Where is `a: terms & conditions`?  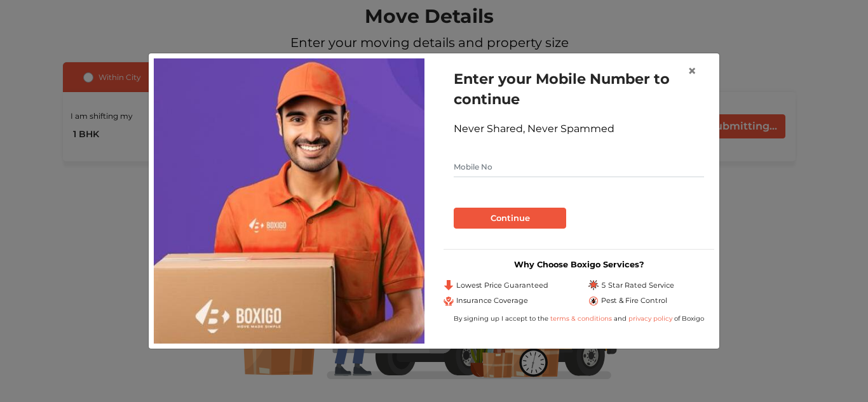
a: terms & conditions is located at coordinates (582, 319).